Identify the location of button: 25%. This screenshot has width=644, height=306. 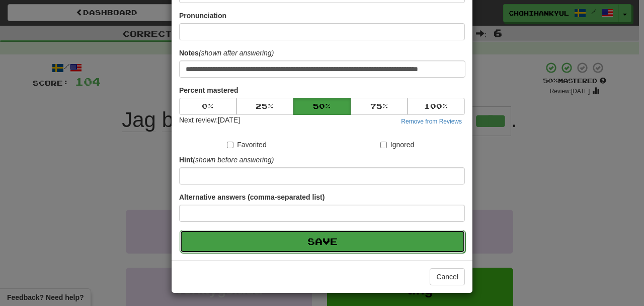
(265, 106).